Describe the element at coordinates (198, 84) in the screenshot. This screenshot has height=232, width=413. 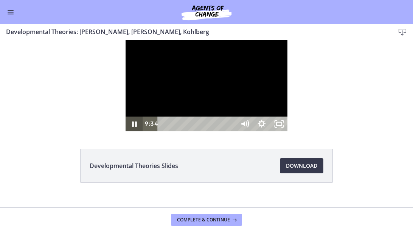
I see `div: Playbar` at that location.